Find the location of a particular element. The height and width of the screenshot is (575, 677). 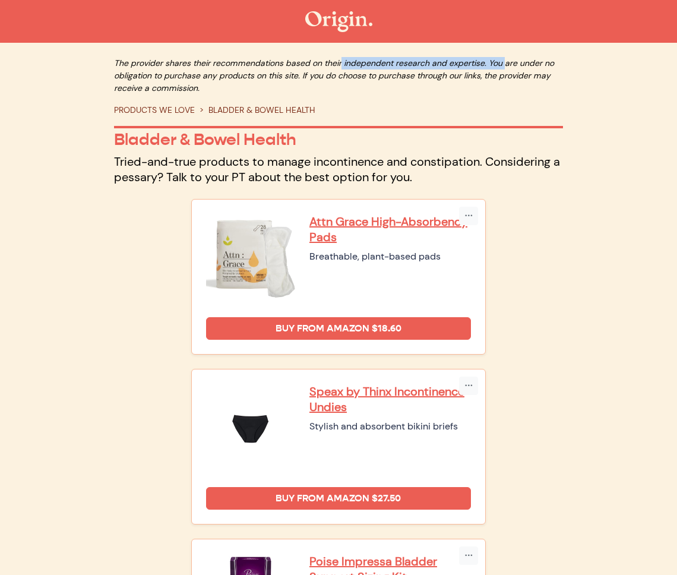

a: Speax by Thinx Incontinence Undies is located at coordinates (390, 399).